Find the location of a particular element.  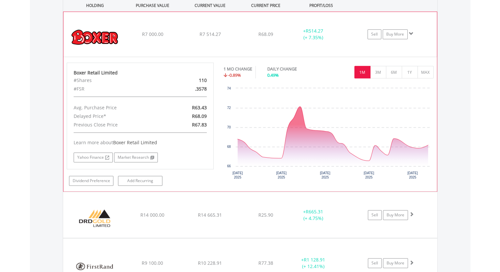

div: Avg. Purchase Price is located at coordinates (116, 108).